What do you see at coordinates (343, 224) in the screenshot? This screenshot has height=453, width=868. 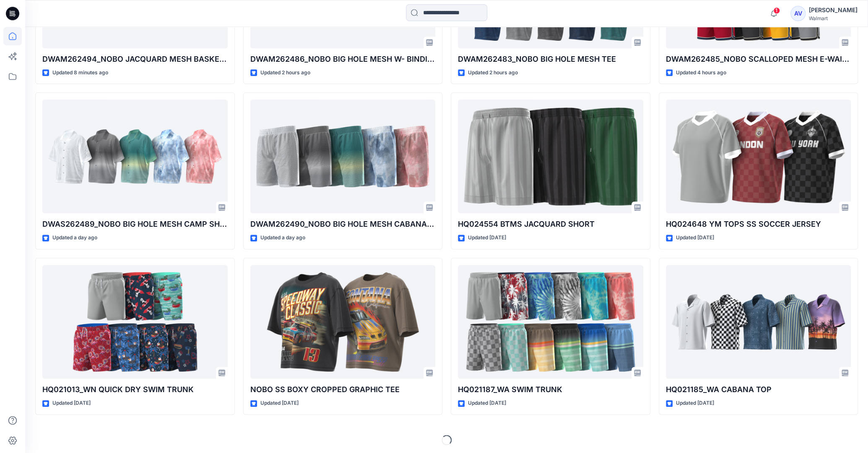 I see `p: DWAM262490_NOBO BIG HOLE MESH CABANA SHORT` at bounding box center [343, 224].